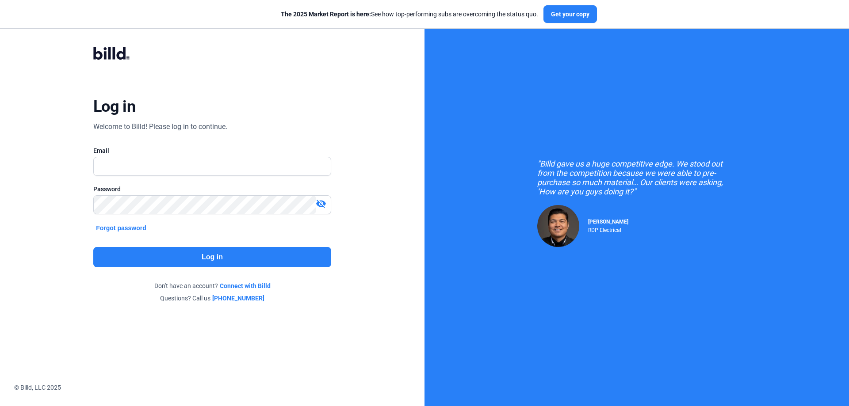 The height and width of the screenshot is (406, 849). Describe the element at coordinates (212, 189) in the screenshot. I see `div: Password` at that location.